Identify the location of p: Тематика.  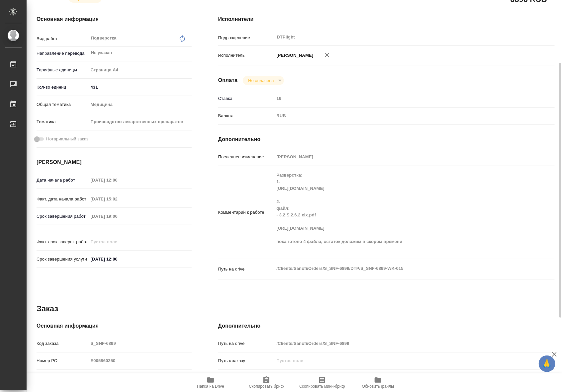
(63, 121).